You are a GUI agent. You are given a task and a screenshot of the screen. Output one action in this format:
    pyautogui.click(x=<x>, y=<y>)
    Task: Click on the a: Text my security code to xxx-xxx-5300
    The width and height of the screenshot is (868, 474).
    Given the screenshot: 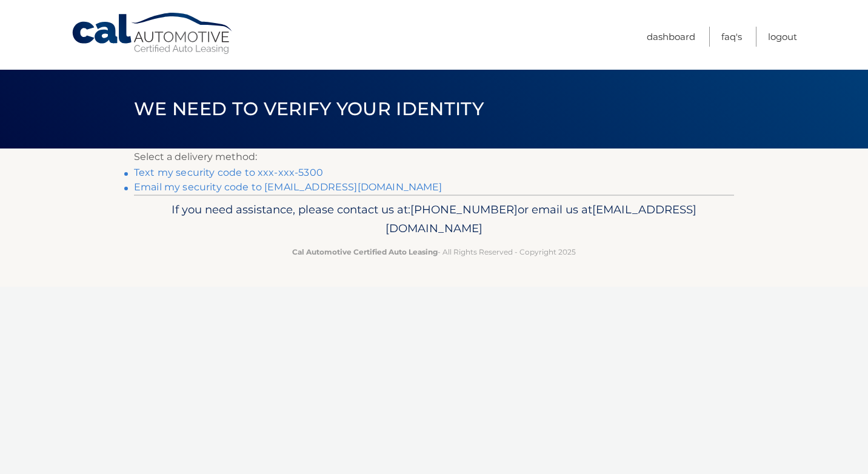 What is the action you would take?
    pyautogui.click(x=228, y=172)
    